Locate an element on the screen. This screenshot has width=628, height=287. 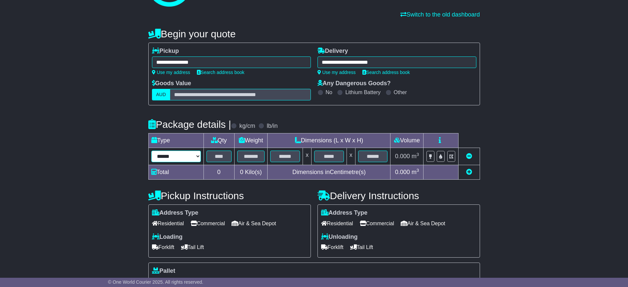
span: Stackable is located at coordinates (166, 281).